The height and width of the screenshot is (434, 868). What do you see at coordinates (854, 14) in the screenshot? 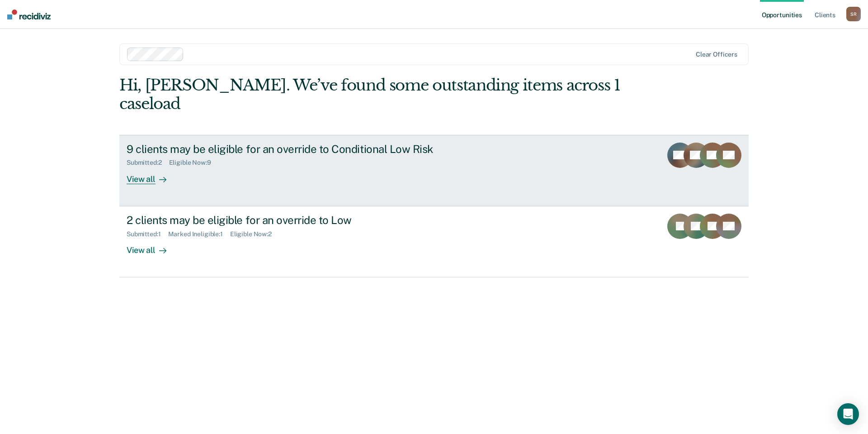
I see `div: S R` at bounding box center [854, 14].